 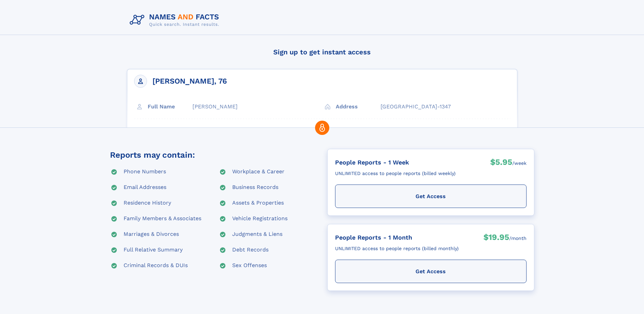 I want to click on div: Vehicle Registrations, so click(x=260, y=218).